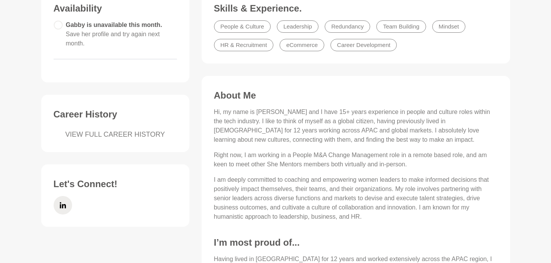 The width and height of the screenshot is (551, 263). Describe the element at coordinates (115, 8) in the screenshot. I see `h3: Availability` at that location.